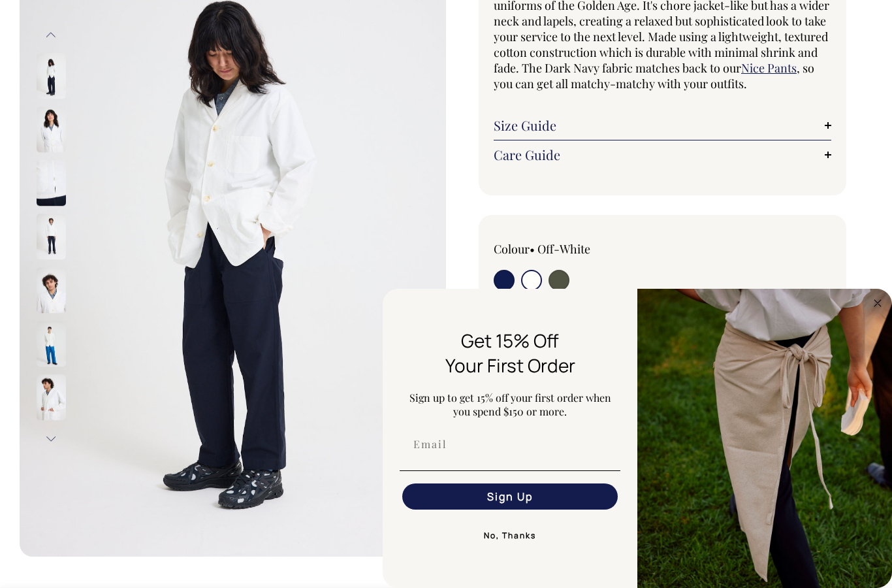 Image resolution: width=892 pixels, height=588 pixels. Describe the element at coordinates (878, 303) in the screenshot. I see `button: Close dialog` at that location.